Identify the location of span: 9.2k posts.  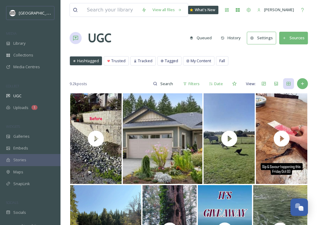
(78, 84).